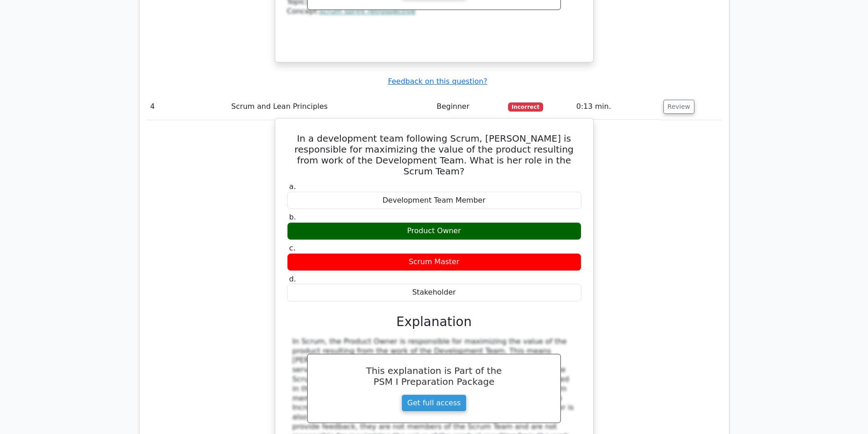 The height and width of the screenshot is (434, 868). I want to click on button: Review, so click(679, 106).